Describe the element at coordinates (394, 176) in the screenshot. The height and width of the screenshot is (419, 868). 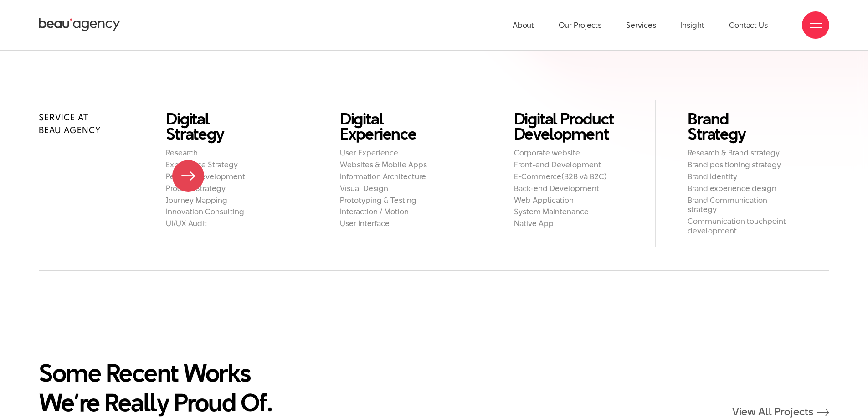
I see `h2: Information Architecture` at that location.